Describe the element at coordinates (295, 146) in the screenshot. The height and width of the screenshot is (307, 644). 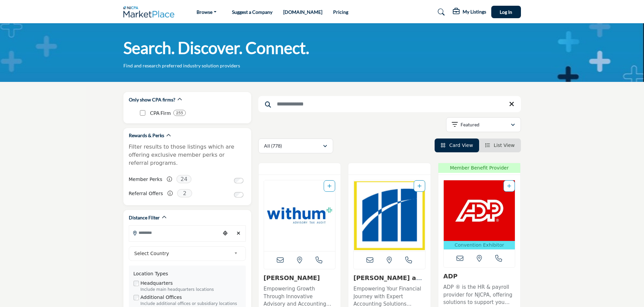
I see `button: All (778)` at that location.